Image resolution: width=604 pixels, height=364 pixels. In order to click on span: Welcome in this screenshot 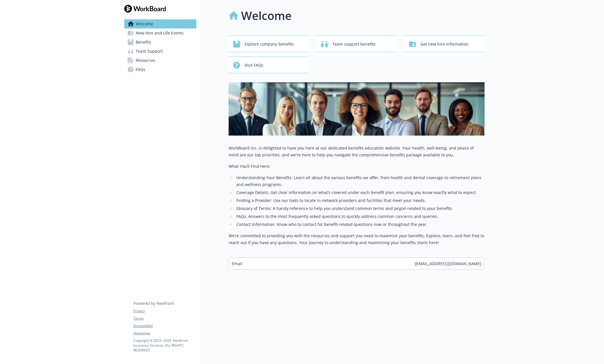, I will do `click(144, 24)`.